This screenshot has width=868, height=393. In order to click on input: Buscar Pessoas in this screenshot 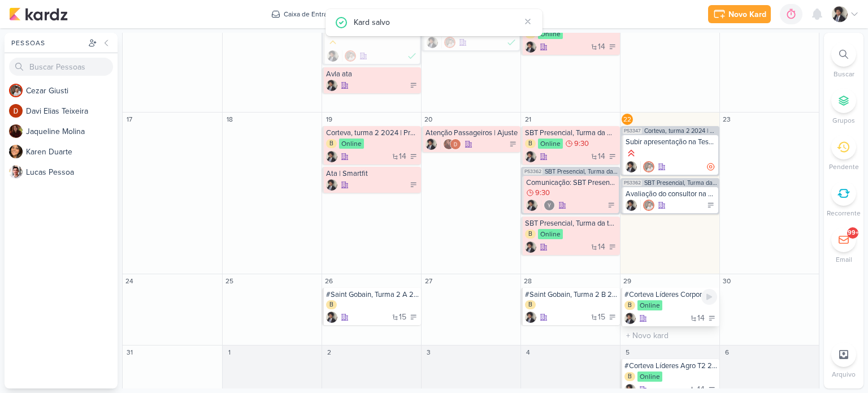, I will do `click(61, 67)`.